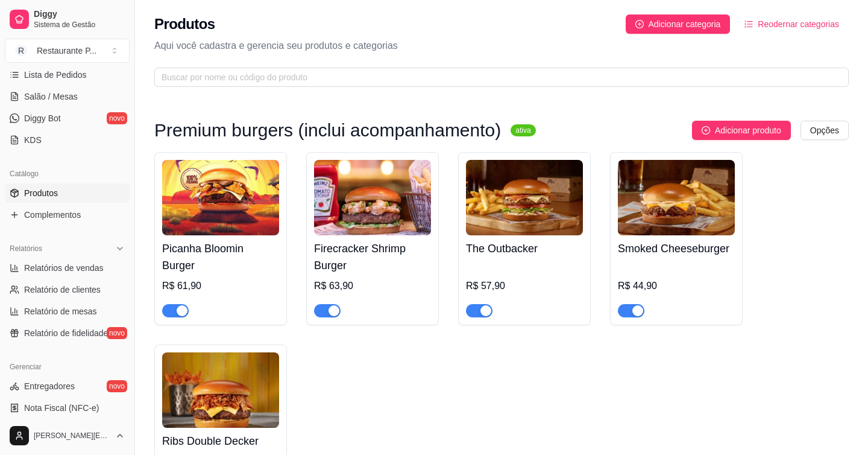 Image resolution: width=868 pixels, height=455 pixels. Describe the element at coordinates (79, 25) in the screenshot. I see `span: Sistema de Gestão` at that location.